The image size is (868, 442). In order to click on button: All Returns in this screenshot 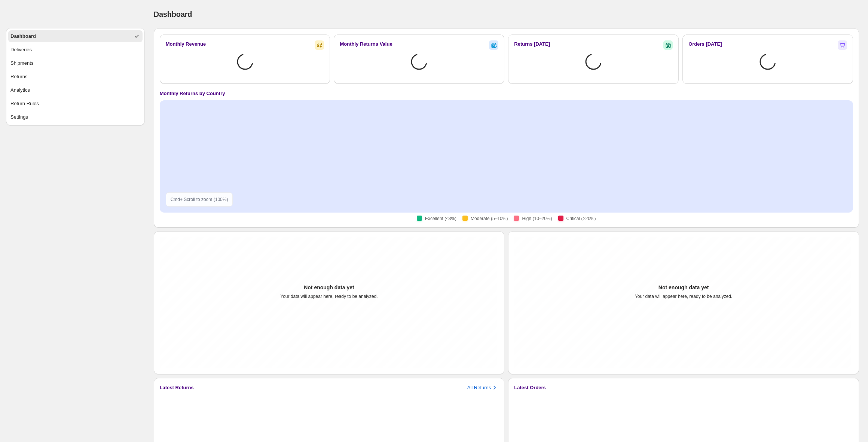, I will do `click(483, 387)`.